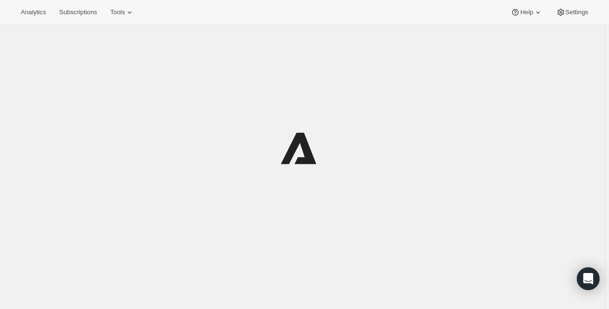  What do you see at coordinates (588, 278) in the screenshot?
I see `div: Open Intercom Messenger` at bounding box center [588, 278].